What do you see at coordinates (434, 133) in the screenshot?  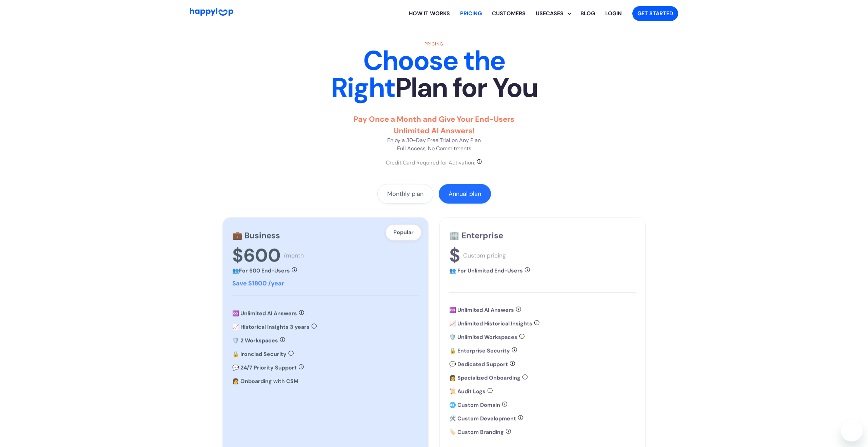 I see `p: Enjoy a 30-Day Free Trial on Any Plan Full Access, No Commitments` at bounding box center [434, 133].